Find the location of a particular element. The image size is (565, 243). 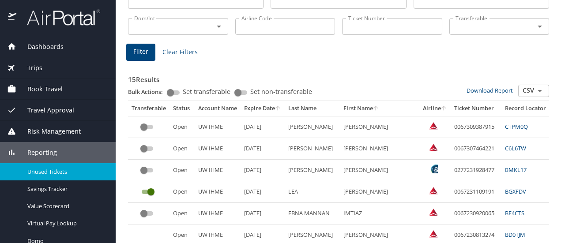

td: 0067230920065 is located at coordinates (476, 214).